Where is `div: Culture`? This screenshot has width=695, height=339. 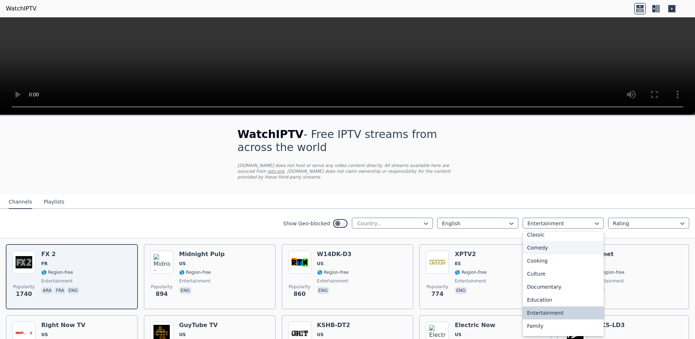 div: Culture is located at coordinates (563, 274).